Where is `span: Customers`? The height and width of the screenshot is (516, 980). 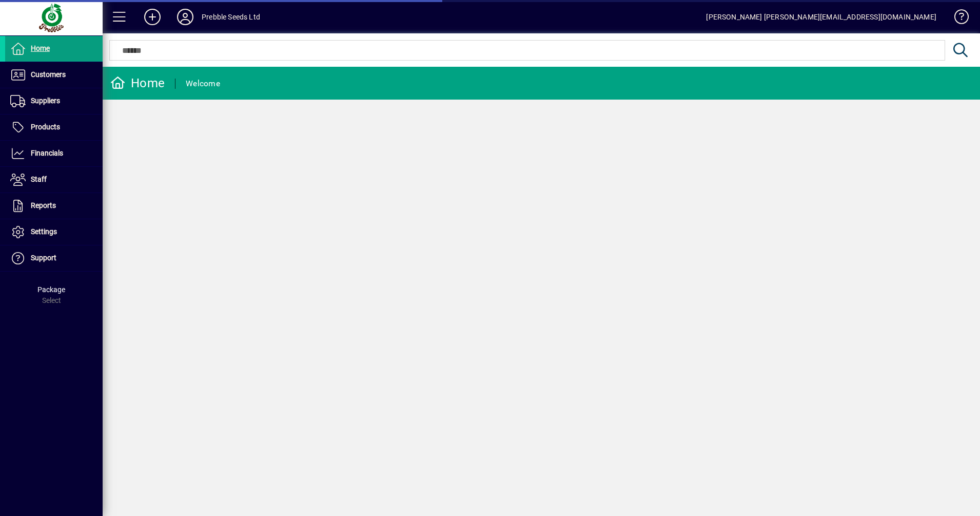
span: Customers is located at coordinates (48, 74).